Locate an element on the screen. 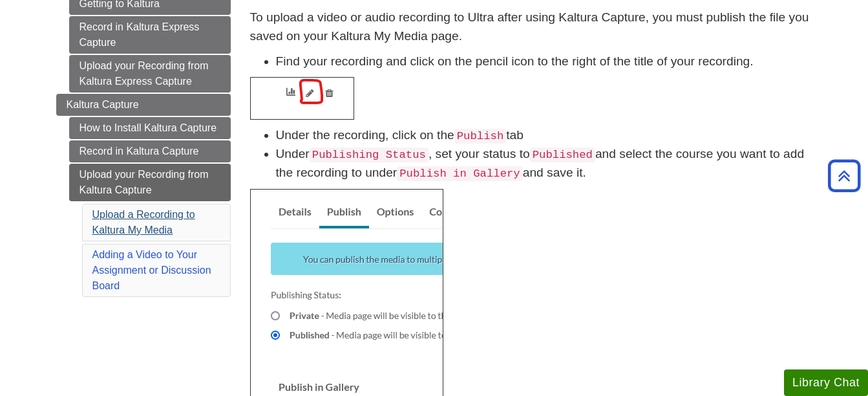  a: How to Install Kaltura Capture is located at coordinates (150, 128).